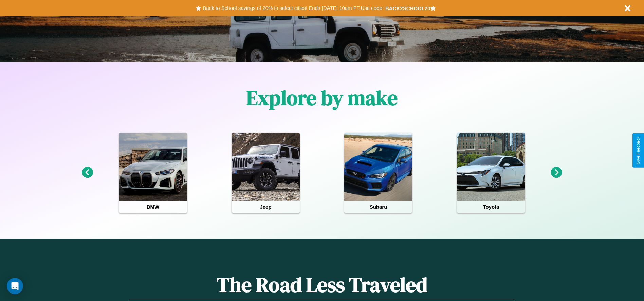 The image size is (644, 301). I want to click on div: Give Feedback, so click(638, 150).